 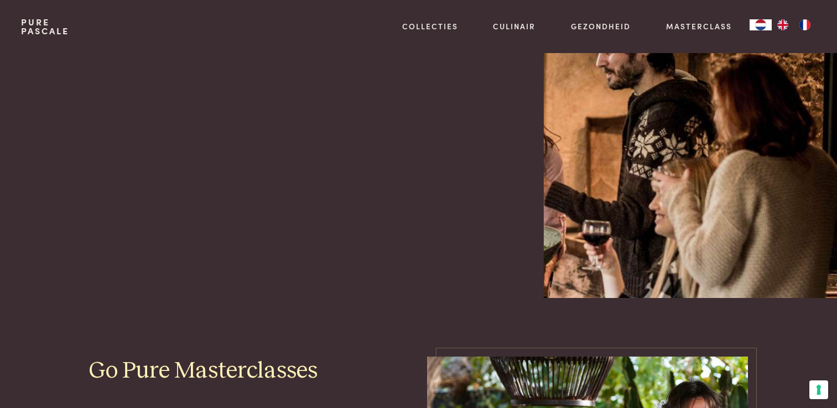 I want to click on a: FR, so click(x=805, y=25).